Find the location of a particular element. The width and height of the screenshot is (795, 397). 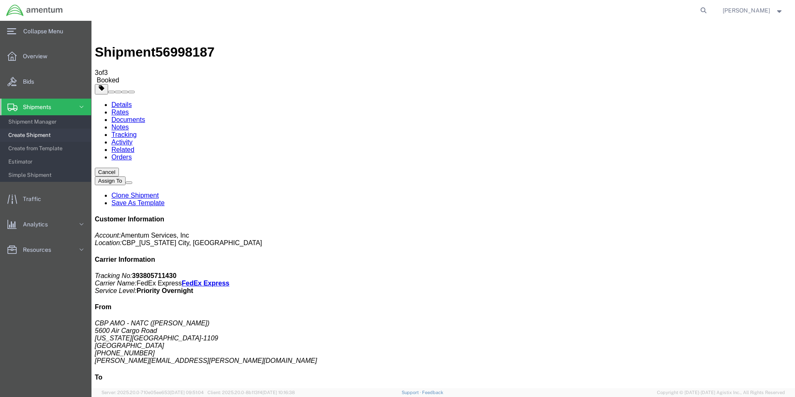

a: Overview is located at coordinates (46, 56).